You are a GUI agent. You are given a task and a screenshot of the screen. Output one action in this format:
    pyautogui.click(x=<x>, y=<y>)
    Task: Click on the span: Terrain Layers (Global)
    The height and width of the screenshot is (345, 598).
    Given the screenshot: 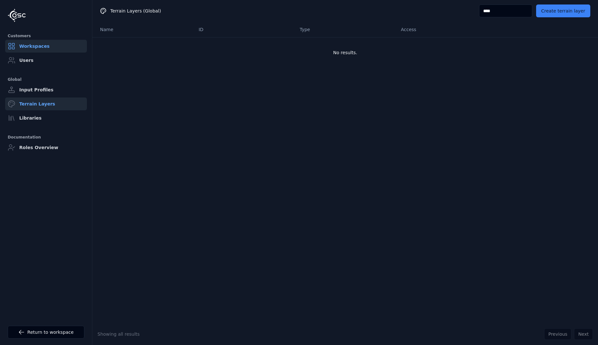 What is the action you would take?
    pyautogui.click(x=136, y=11)
    